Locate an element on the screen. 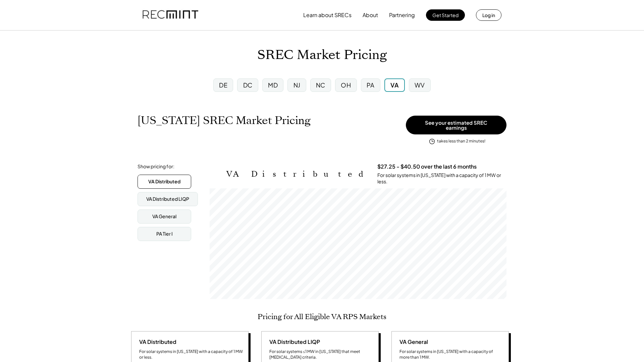 The image size is (644, 362). div: Show pricing for: is located at coordinates (156, 166).